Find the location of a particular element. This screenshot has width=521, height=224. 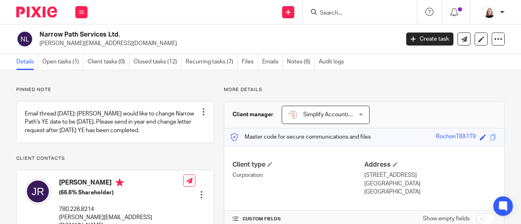

label: Show empty fields is located at coordinates (446, 219).